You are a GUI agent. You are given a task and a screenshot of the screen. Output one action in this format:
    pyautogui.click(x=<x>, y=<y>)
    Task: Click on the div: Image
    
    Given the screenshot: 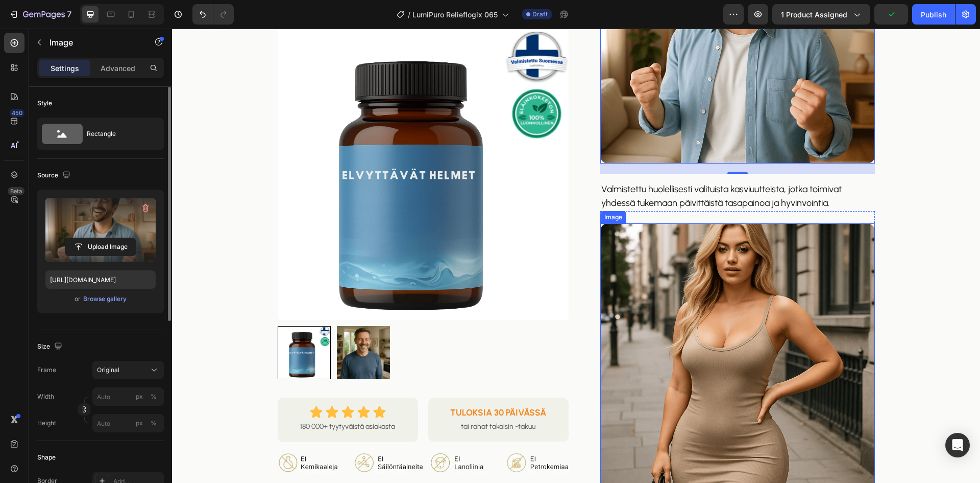 What is the action you would take?
    pyautogui.click(x=441, y=189)
    